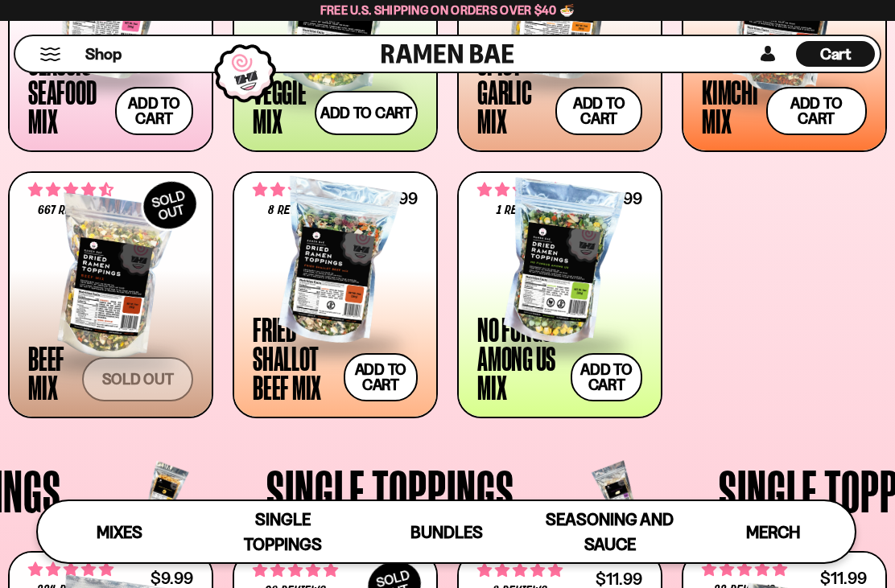 Image resolution: width=895 pixels, height=588 pixels. I want to click on div: No Fungus Among Us Mix, so click(520, 358).